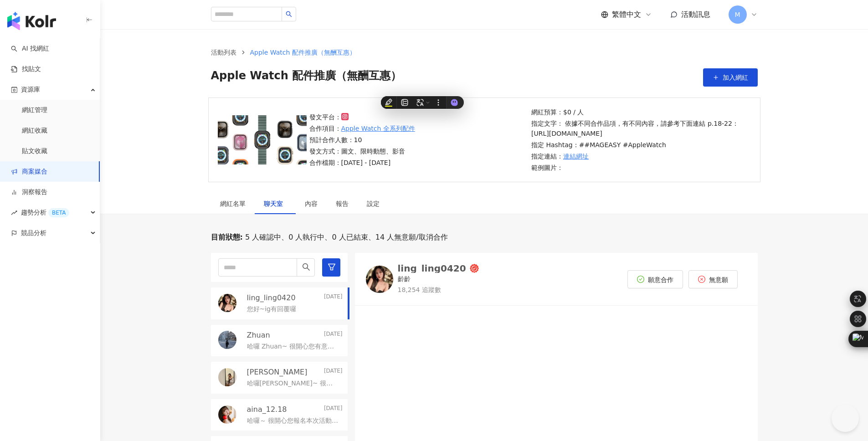  I want to click on p: 合作項目：, so click(362, 129).